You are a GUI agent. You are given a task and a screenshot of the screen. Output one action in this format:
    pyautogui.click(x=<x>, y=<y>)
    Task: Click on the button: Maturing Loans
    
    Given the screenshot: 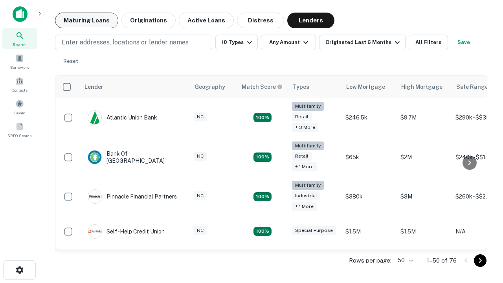 What is the action you would take?
    pyautogui.click(x=87, y=20)
    